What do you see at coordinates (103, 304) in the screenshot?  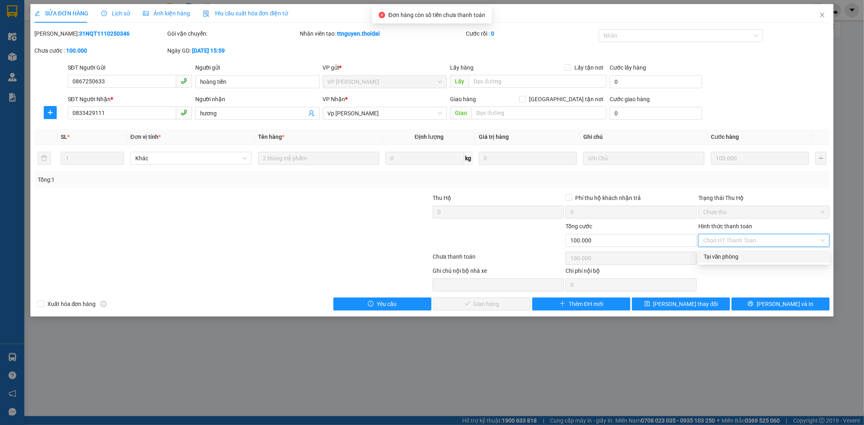 I see `span: info-circle` at bounding box center [103, 304].